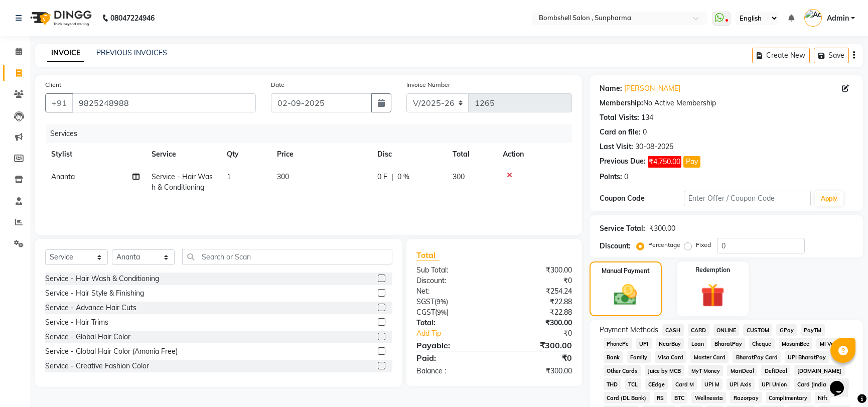 This screenshot has height=407, width=868. Describe the element at coordinates (655, 147) in the screenshot. I see `div: 30-08-2025` at that location.